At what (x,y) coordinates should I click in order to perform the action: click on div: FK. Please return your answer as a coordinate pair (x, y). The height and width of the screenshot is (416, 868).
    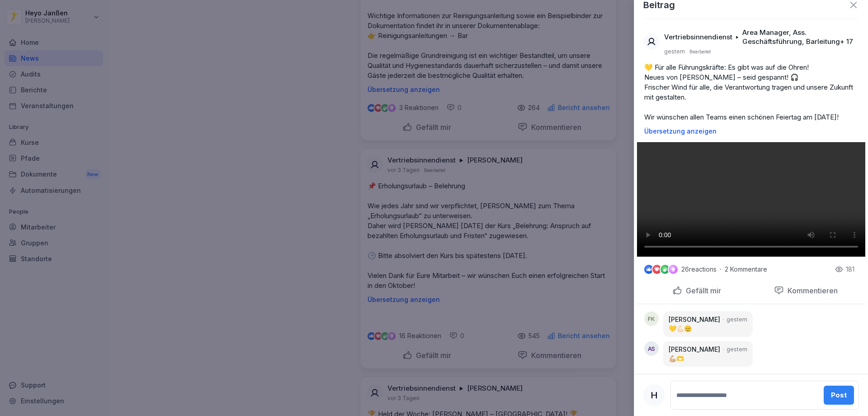
    Looking at the image, I should click on (651, 319).